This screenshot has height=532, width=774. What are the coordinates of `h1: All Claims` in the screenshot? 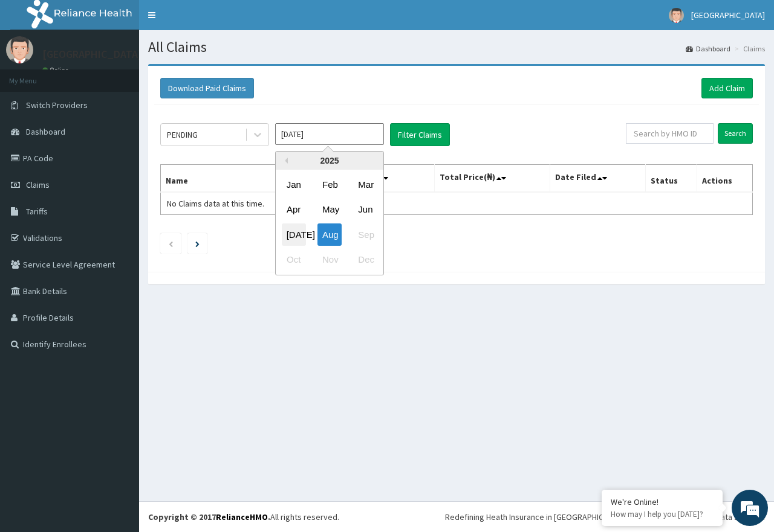 It's located at (457, 47).